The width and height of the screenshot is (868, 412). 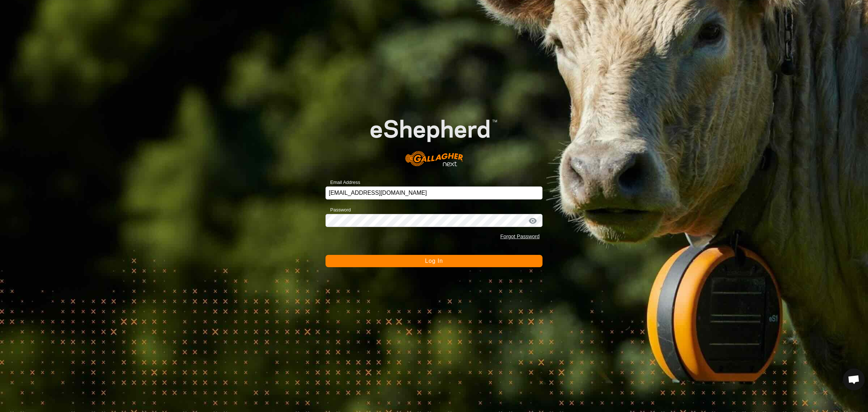 What do you see at coordinates (854, 379) in the screenshot?
I see `div: Open chat` at bounding box center [854, 379].